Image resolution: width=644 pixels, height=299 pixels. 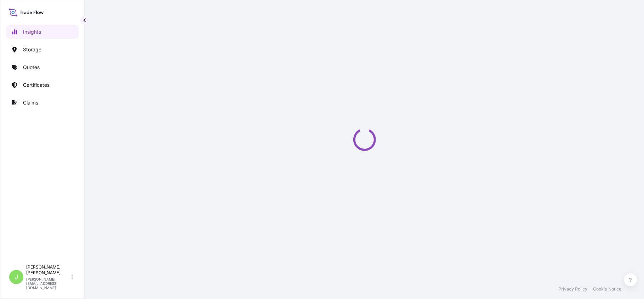 What do you see at coordinates (573, 289) in the screenshot?
I see `p: Privacy Policy` at bounding box center [573, 289].